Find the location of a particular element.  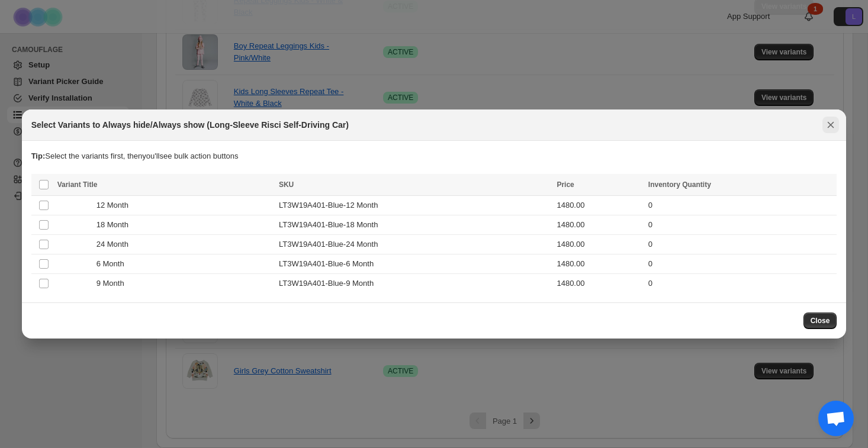

td: LT3W19A401-Blue-6 Month is located at coordinates (414, 264).